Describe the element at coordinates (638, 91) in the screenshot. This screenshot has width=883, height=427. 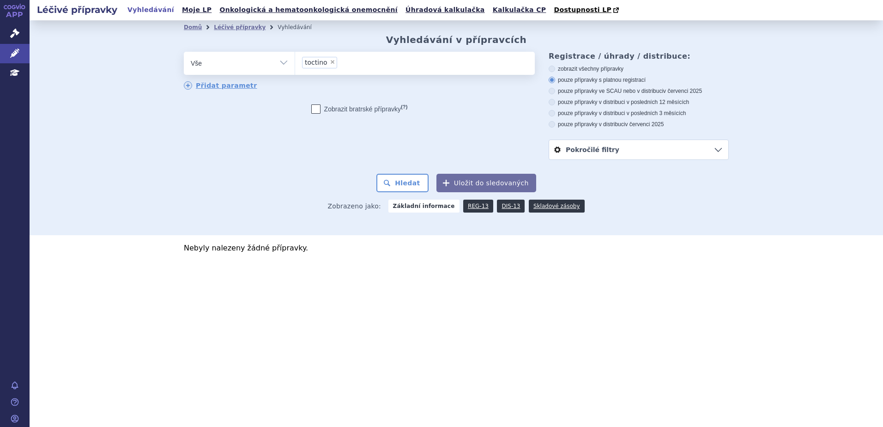
I see `label: pouze přípravky ve SCAU nebo v distribuci` at that location.